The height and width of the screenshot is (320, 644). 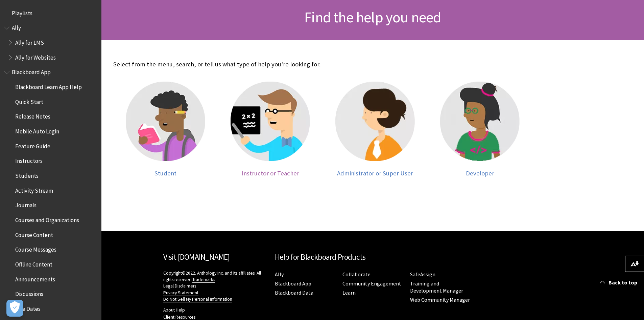 What do you see at coordinates (165, 122) in the screenshot?
I see `img: Student` at bounding box center [165, 122].